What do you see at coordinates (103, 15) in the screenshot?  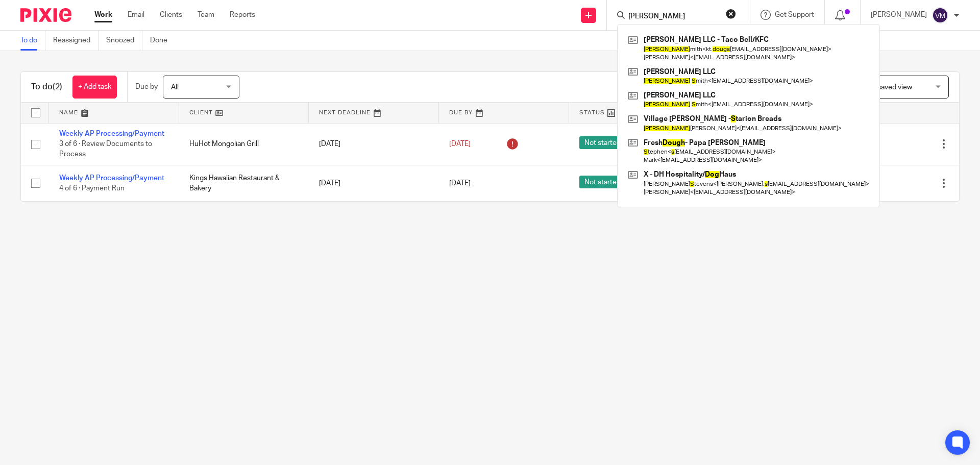 I see `a: Work` at bounding box center [103, 15].